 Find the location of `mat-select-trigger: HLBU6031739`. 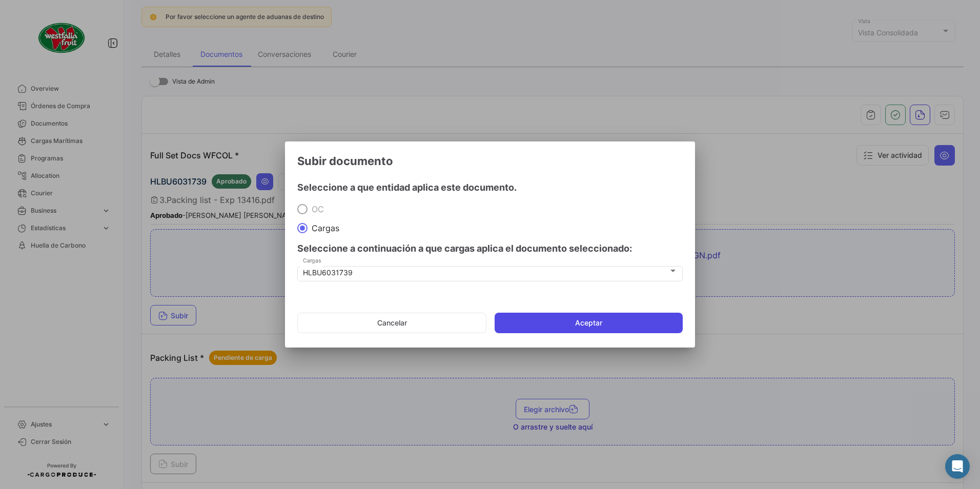

mat-select-trigger: HLBU6031739 is located at coordinates (327, 272).